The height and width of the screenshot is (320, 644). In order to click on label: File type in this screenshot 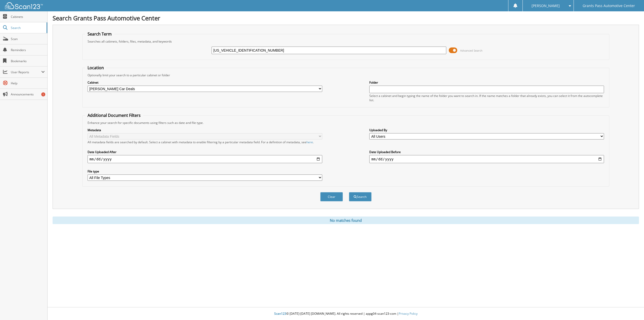, I will do `click(205, 171)`.